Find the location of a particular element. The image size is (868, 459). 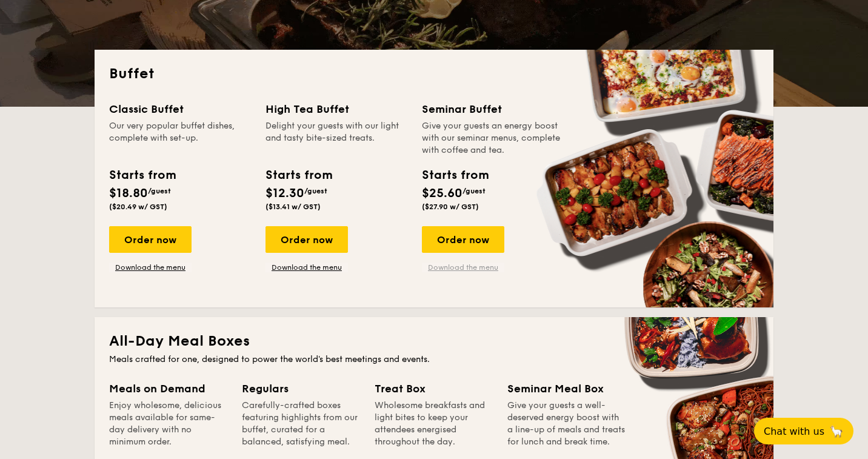

div: Seminar Buffet is located at coordinates (493, 109).